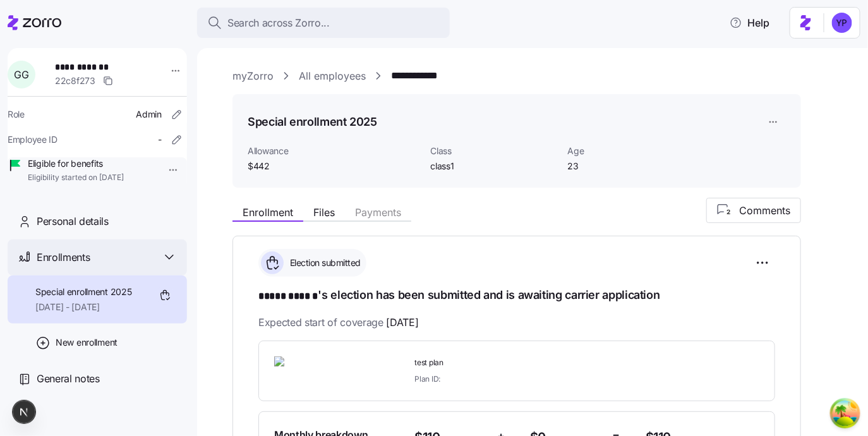 The width and height of the screenshot is (868, 436). What do you see at coordinates (728, 212) in the screenshot?
I see `text: 2` at bounding box center [728, 212].